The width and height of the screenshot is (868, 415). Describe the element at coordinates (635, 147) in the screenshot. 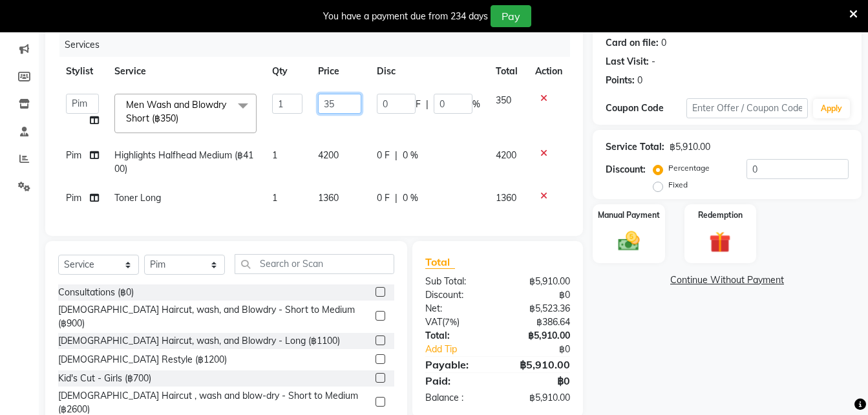

I see `div: Service Total:` at that location.